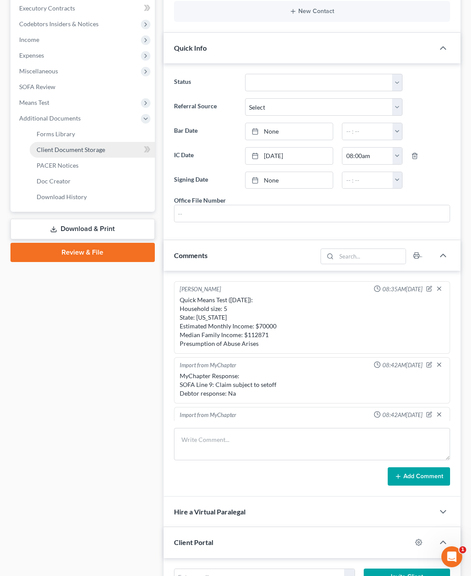  I want to click on button: Add Comment, so click(419, 476).